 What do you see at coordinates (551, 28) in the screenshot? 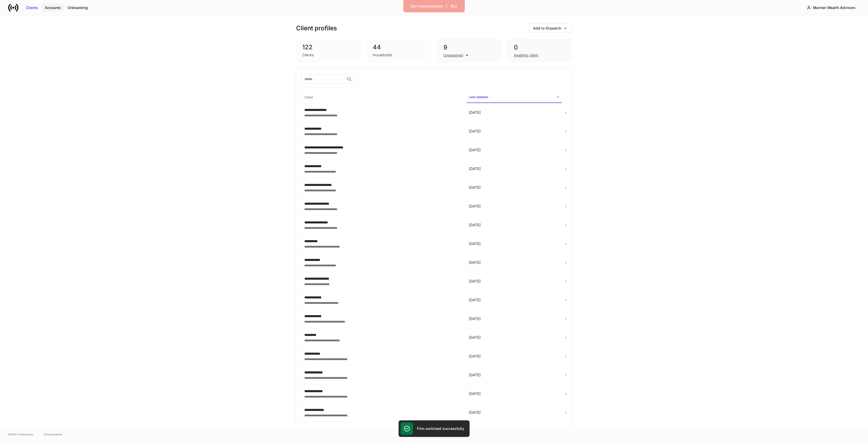
I see `button: Add to Dispatch` at bounding box center [551, 28].